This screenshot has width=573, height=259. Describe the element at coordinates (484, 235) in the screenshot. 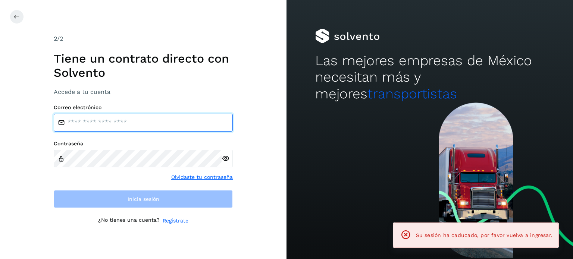

I see `span: Su sesión ha caducado, por favor vuelva a ingresar.` at that location.